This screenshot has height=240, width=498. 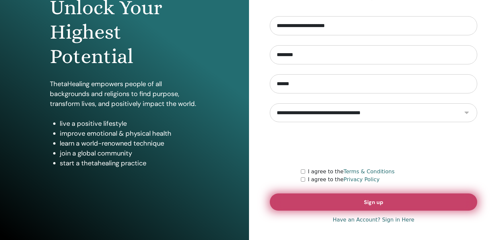 What do you see at coordinates (129, 133) in the screenshot?
I see `li: improve emotional & physical health` at bounding box center [129, 133].